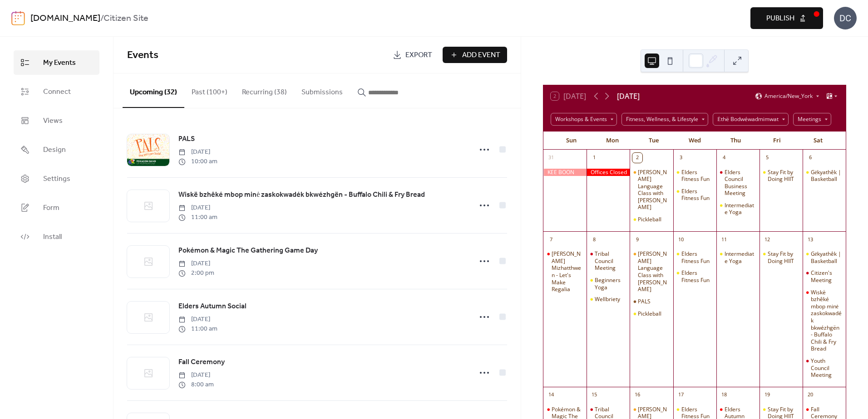  Describe the element at coordinates (187, 139) in the screenshot. I see `a: PALS` at that location.